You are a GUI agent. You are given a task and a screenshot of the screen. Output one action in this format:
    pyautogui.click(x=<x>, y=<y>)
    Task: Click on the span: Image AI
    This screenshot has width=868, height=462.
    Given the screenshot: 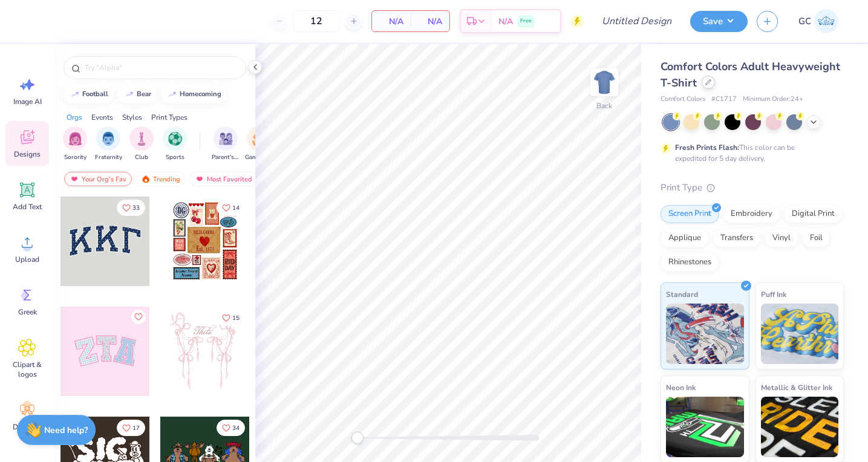 What is the action you would take?
    pyautogui.click(x=28, y=102)
    